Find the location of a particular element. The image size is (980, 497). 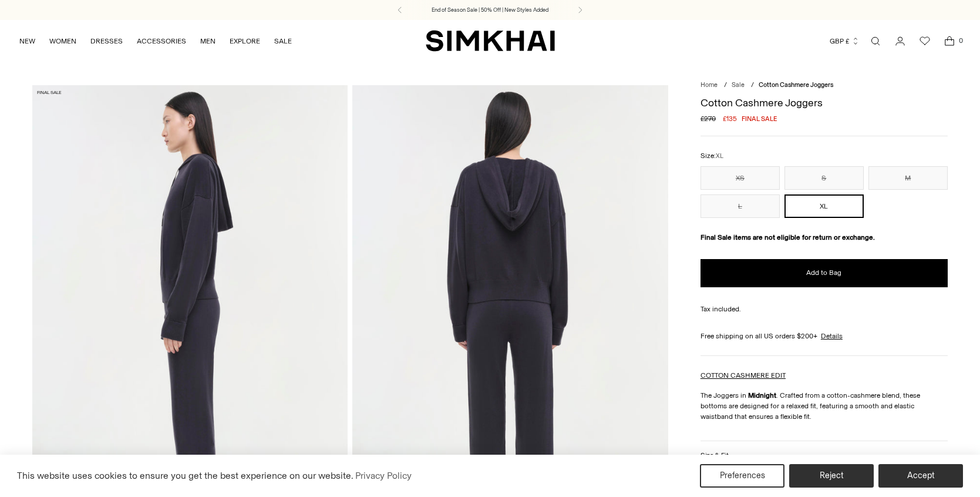

span: Cotton Cashmere Joggers is located at coordinates (795, 85).